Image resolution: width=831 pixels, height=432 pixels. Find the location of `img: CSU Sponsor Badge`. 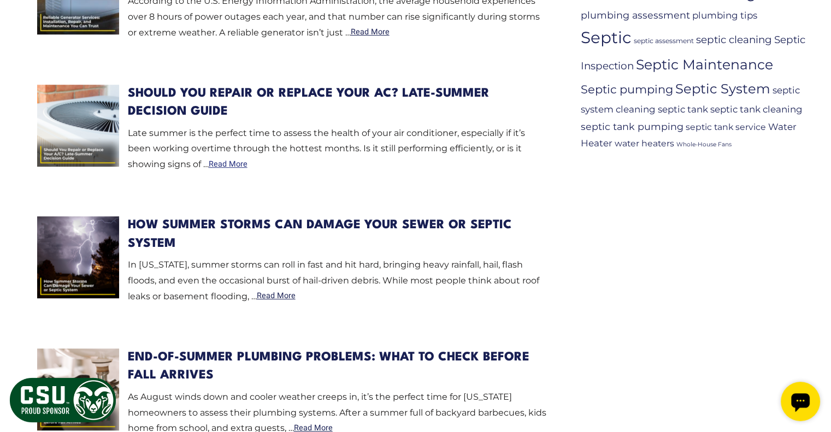

img: CSU Sponsor Badge is located at coordinates (63, 400).